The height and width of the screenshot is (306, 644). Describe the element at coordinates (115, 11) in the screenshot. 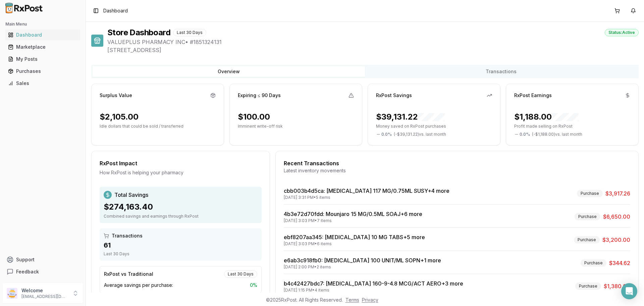

I see `span: Dashboard` at that location.